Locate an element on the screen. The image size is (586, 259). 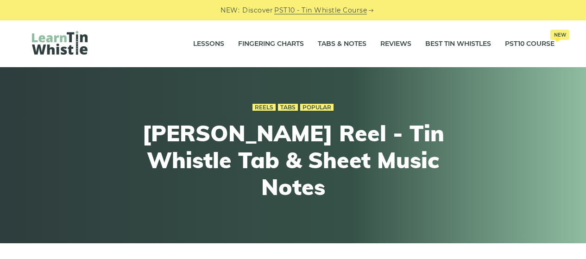
a: Reels is located at coordinates (264, 108).